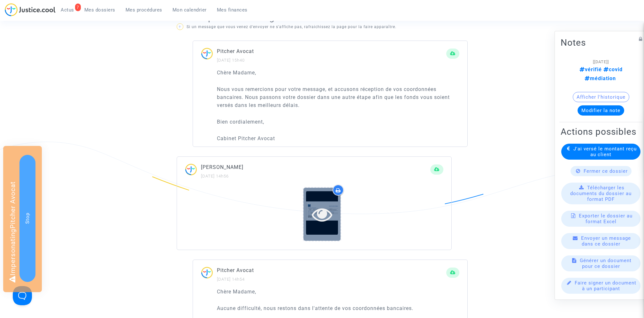 The height and width of the screenshot is (318, 644). I want to click on h2: Notes, so click(601, 42).